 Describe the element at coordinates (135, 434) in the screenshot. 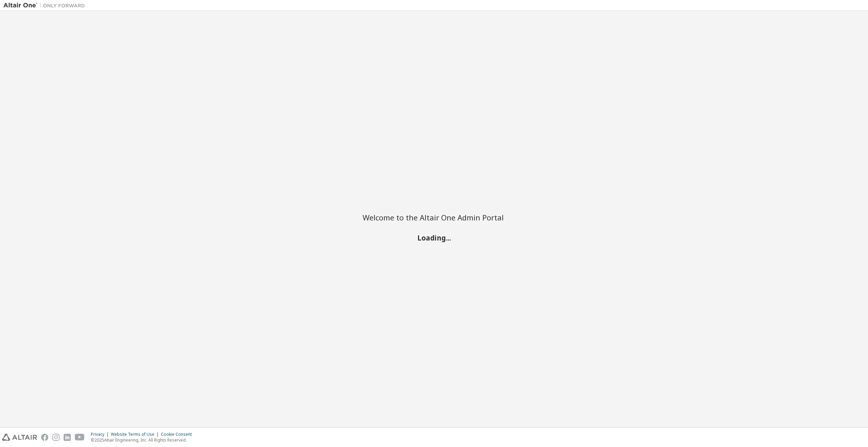

I see `div: Website Terms of Use` at that location.